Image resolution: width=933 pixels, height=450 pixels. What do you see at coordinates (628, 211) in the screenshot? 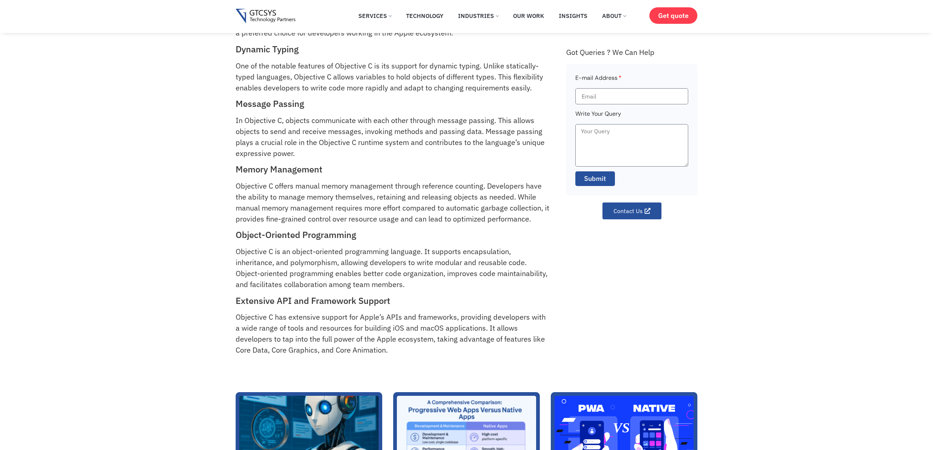
I see `span: Contact Us` at bounding box center [628, 211].